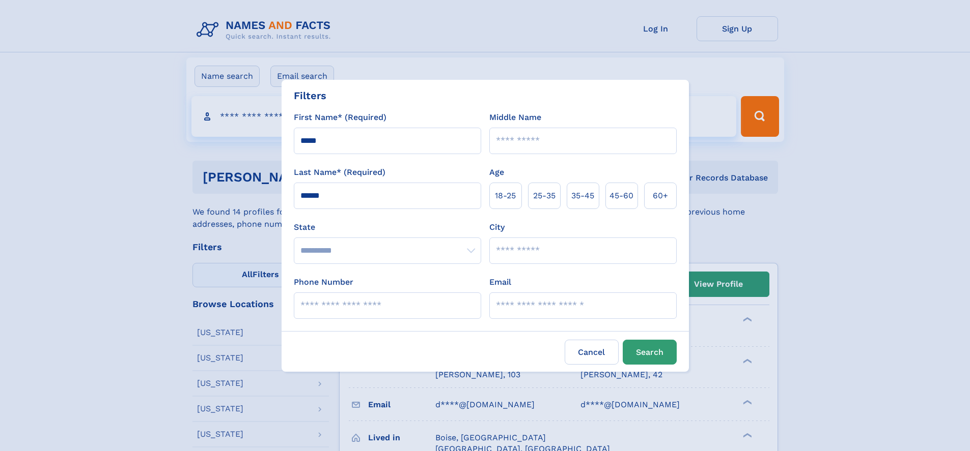 This screenshot has width=970, height=451. What do you see at coordinates (310, 96) in the screenshot?
I see `div: Filters` at bounding box center [310, 96].